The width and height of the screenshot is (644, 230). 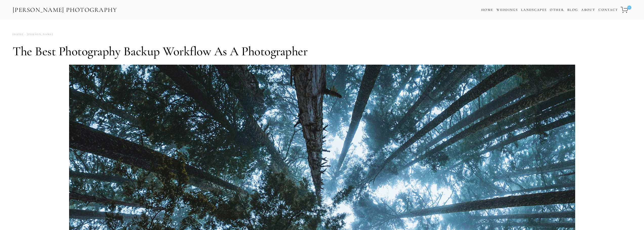 I want to click on a: Home, so click(x=487, y=10).